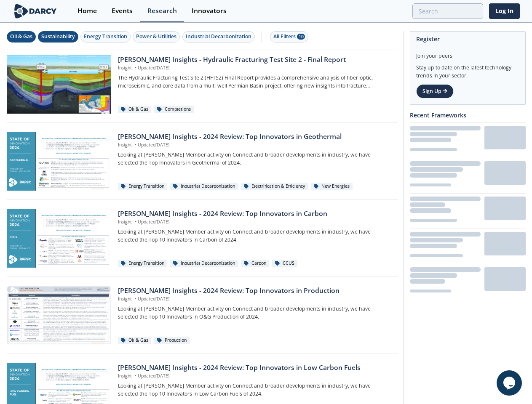 Image resolution: width=532 pixels, height=404 pixels. What do you see at coordinates (156, 37) in the screenshot?
I see `div: Power & Utilities` at bounding box center [156, 37].